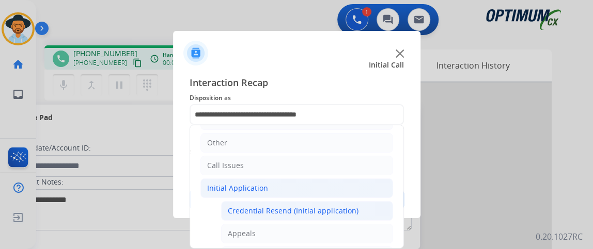 The height and width of the screenshot is (249, 593). Describe the element at coordinates (242, 234) in the screenshot. I see `div: Appeals` at that location.